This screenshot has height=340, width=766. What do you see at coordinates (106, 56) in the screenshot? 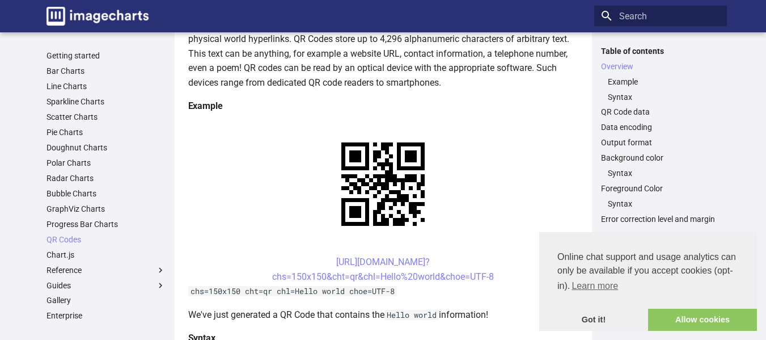
I see `a: Getting started` at bounding box center [106, 56].